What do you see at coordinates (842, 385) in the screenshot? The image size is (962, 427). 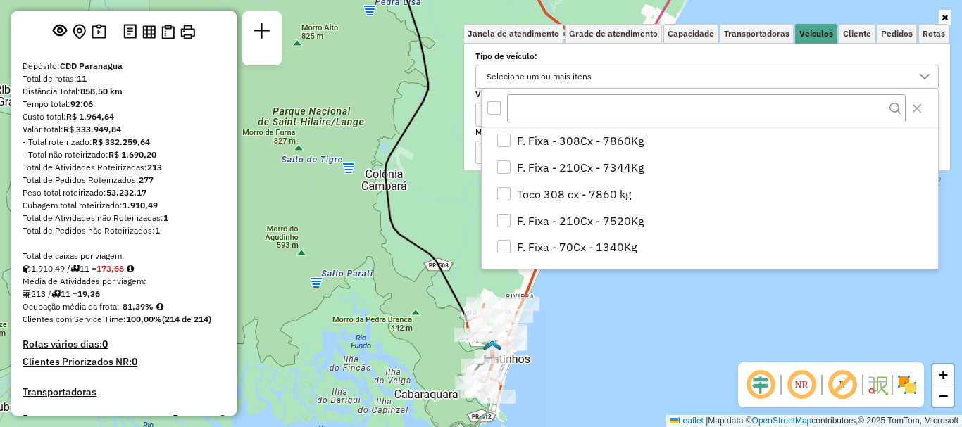 I see `span: Exibir rótulo` at bounding box center [842, 385].